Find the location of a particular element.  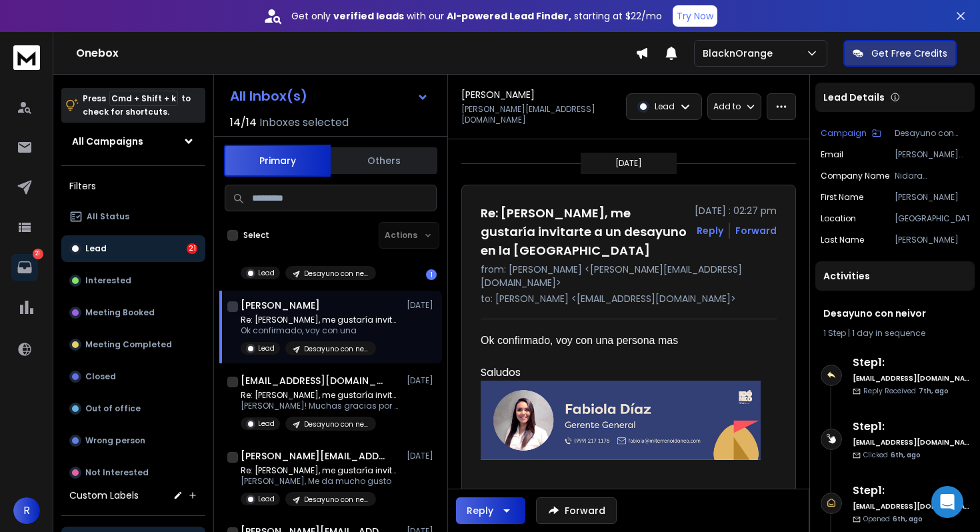

button: Try Now is located at coordinates (695, 16).